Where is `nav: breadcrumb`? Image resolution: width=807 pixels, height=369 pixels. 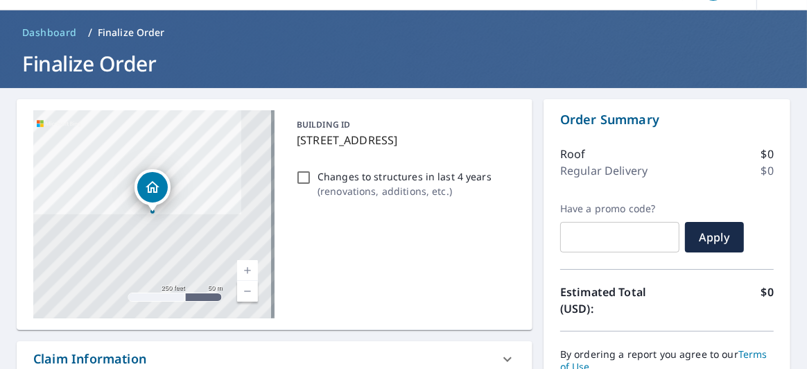
nav: breadcrumb is located at coordinates (403, 33).